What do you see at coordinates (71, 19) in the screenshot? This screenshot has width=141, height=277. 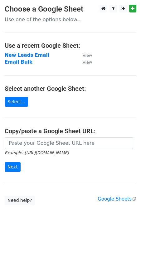 I see `p: Use one of the options below...` at bounding box center [71, 19].